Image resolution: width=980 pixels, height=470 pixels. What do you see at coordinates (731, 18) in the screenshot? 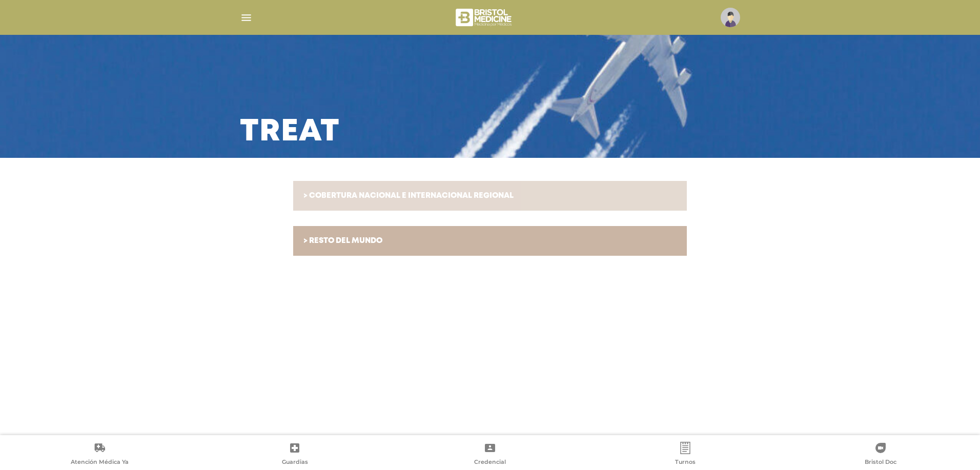
I see `img: profile-placeholder.svg` at bounding box center [731, 18].